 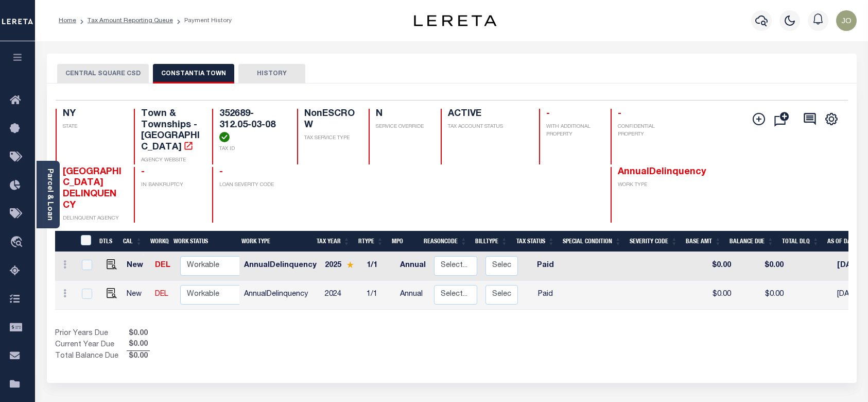 I want to click on h4: ACTIVE, so click(x=487, y=114).